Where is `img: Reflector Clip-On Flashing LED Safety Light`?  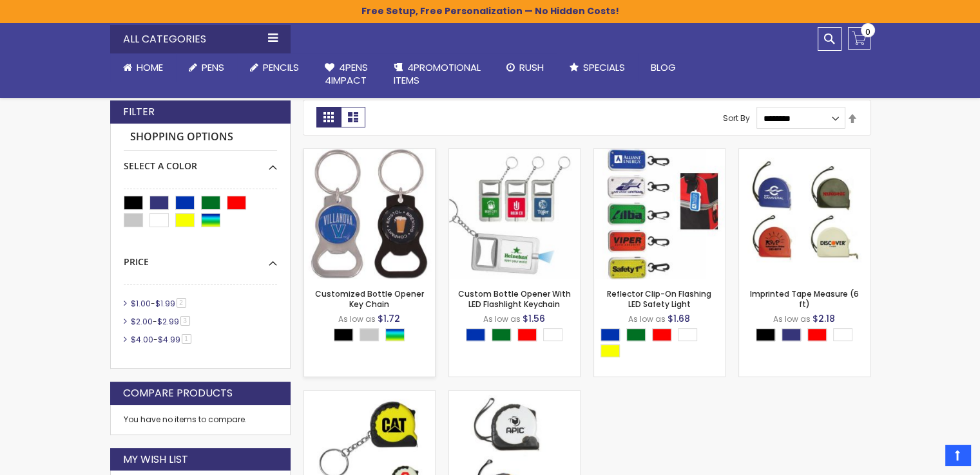
img: Reflector Clip-On Flashing LED Safety Light is located at coordinates (659, 214).